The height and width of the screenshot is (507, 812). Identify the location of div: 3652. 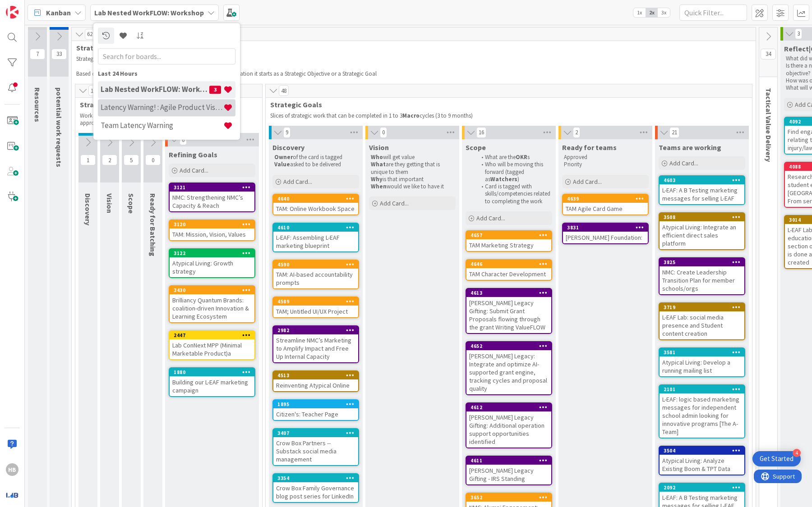
(509, 498).